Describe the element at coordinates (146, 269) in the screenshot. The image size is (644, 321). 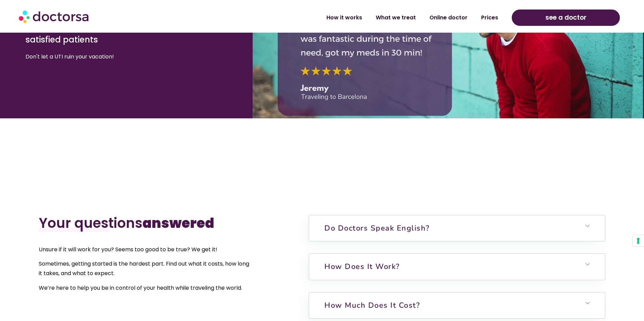
I see `p: Sometimes, getting started is the hardest part. Find out what it costs, how long it takes, and wh...` at that location.